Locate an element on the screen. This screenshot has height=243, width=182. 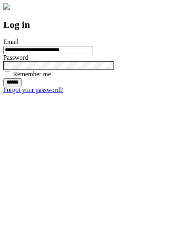
label: Password is located at coordinates (15, 57).